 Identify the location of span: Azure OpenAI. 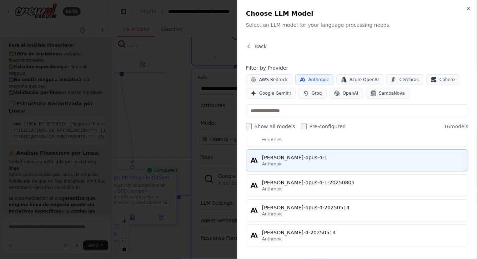
(364, 80).